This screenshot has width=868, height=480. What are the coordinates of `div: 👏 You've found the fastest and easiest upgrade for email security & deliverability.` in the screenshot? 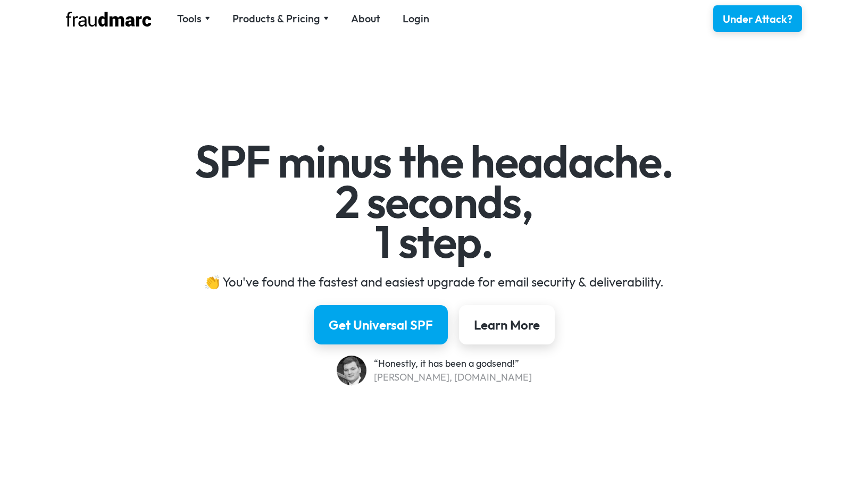 It's located at (434, 282).